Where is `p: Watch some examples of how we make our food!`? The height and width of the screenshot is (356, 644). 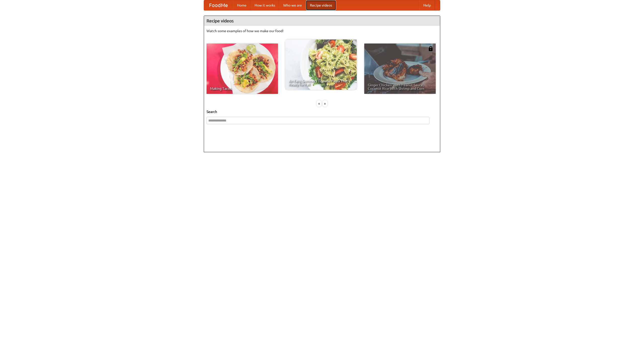 p: Watch some examples of how we make our food! is located at coordinates (322, 31).